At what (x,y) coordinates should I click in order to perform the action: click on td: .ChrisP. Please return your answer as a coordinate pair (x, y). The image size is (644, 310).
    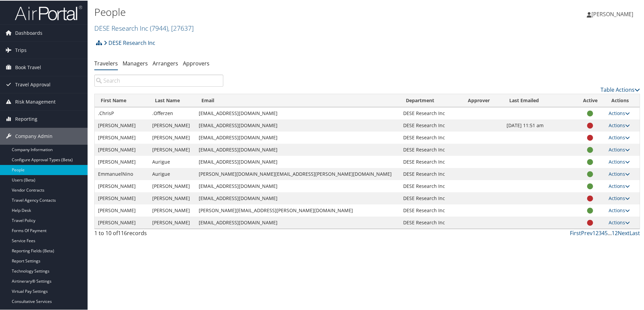
    Looking at the image, I should click on (121, 113).